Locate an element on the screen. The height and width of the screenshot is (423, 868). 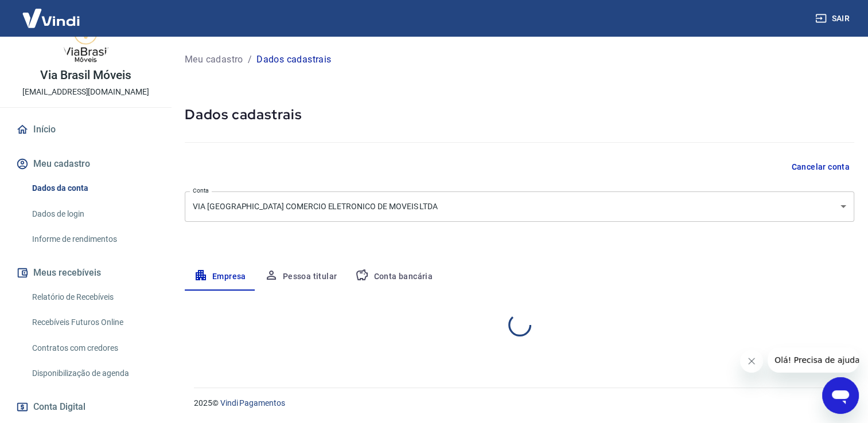
p: Dados cadastrais is located at coordinates (294, 60).